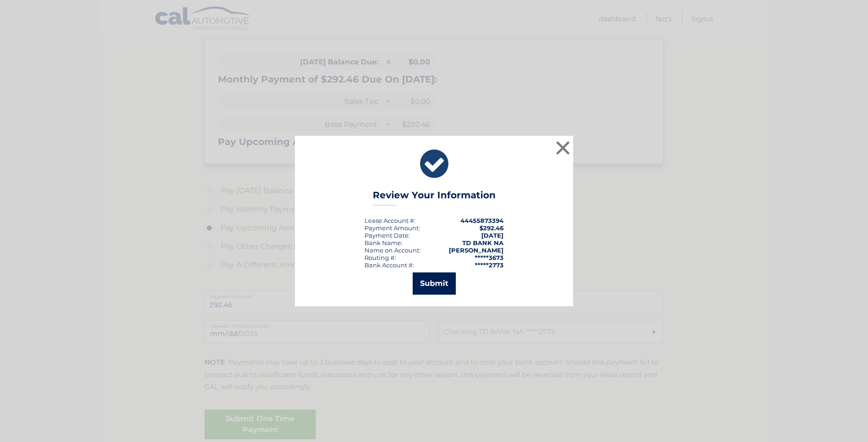  I want to click on h3: Review Your Information, so click(434, 197).